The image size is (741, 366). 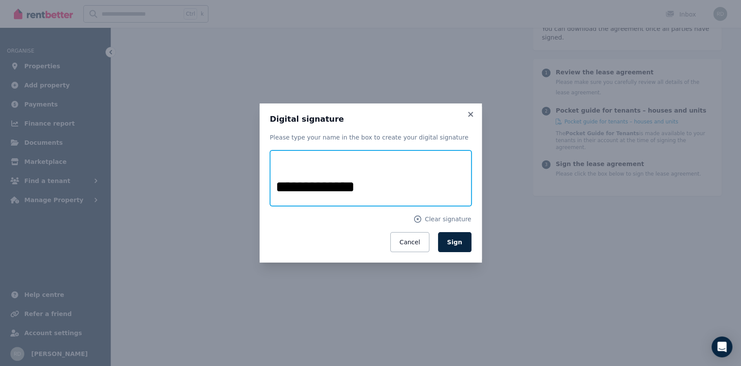 I want to click on div: Open Intercom Messenger, so click(x=722, y=347).